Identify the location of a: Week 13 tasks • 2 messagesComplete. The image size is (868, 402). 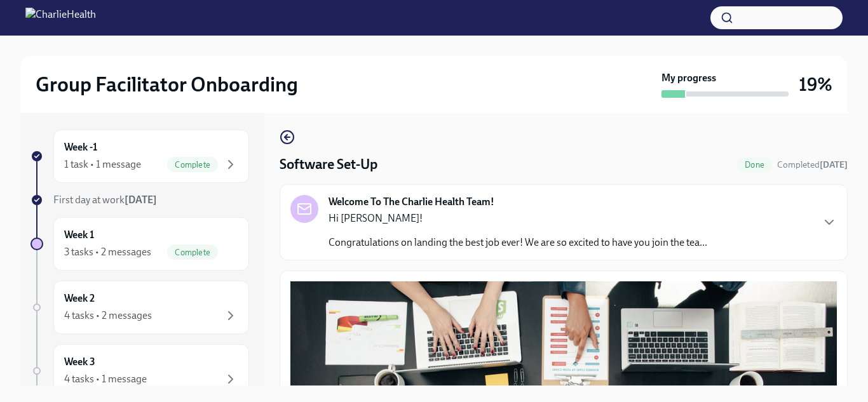
(140, 244).